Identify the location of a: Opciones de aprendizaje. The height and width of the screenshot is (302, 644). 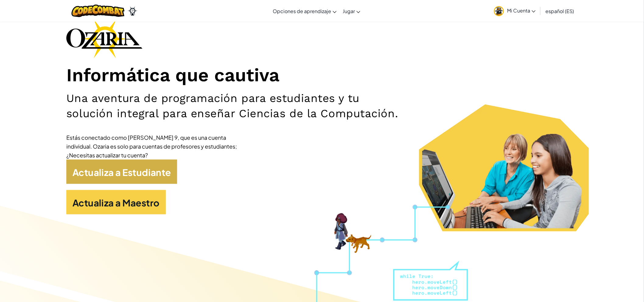
(305, 11).